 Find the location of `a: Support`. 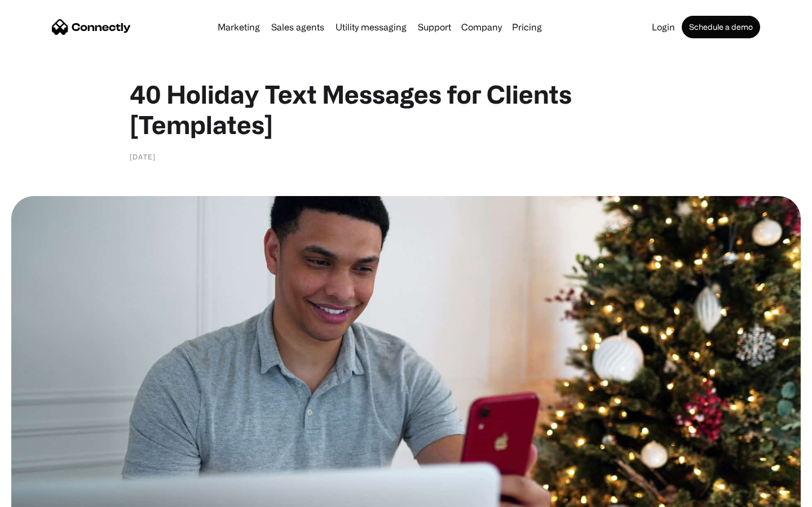

a: Support is located at coordinates (434, 27).